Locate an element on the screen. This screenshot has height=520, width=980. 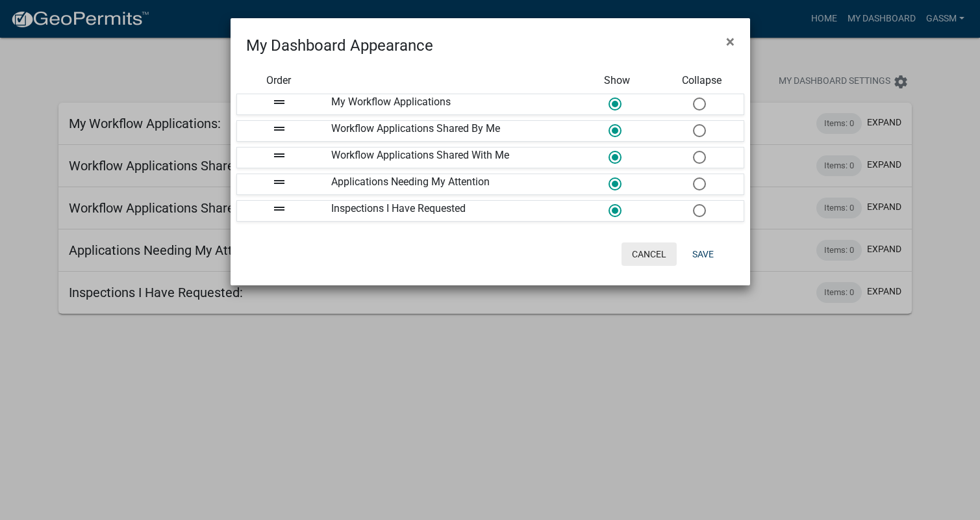
button: Cancel is located at coordinates (649, 255).